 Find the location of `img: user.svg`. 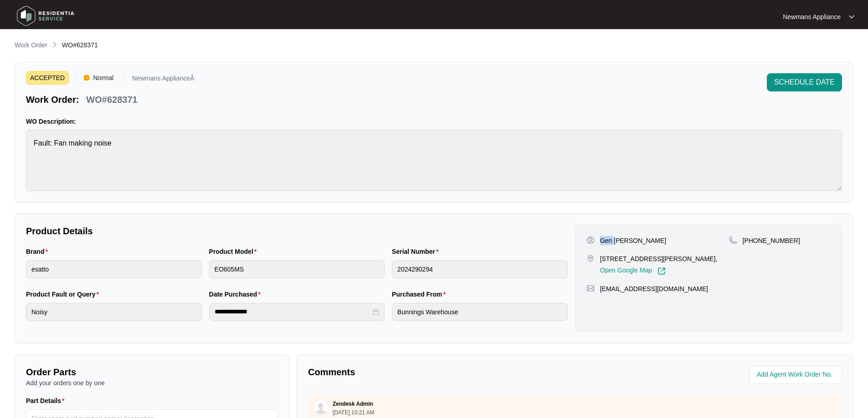

img: user.svg is located at coordinates (321, 408).